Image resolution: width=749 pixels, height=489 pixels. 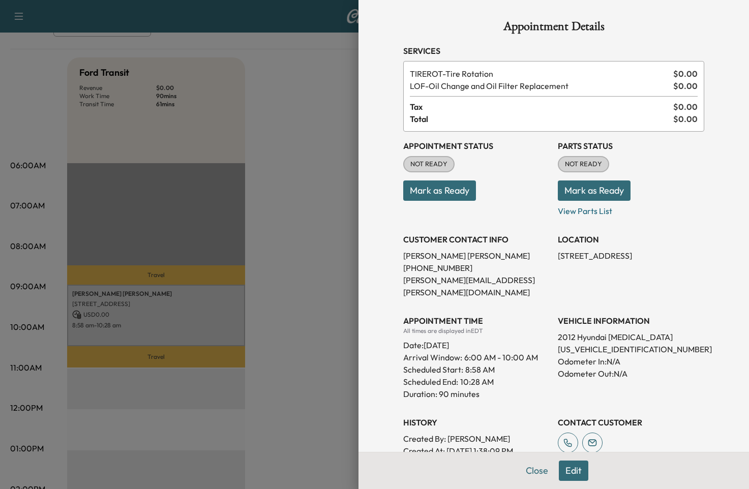 I want to click on span: Tax, so click(x=541, y=107).